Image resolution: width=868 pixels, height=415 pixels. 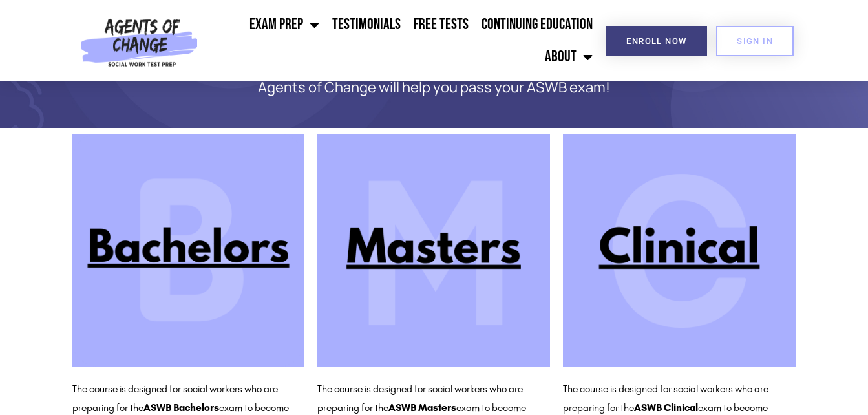 What do you see at coordinates (402, 40) in the screenshot?
I see `nav: Menu` at bounding box center [402, 40].